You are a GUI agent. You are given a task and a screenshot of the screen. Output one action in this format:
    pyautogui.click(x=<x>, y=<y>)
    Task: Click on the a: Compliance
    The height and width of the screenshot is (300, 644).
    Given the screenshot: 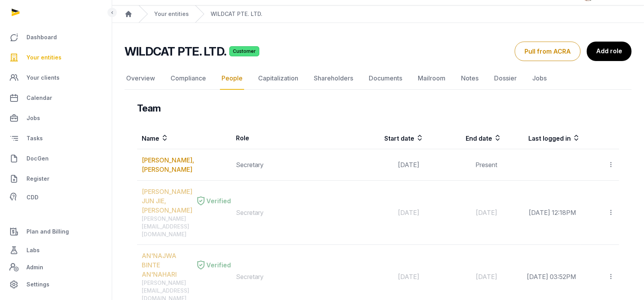 What is the action you would take?
    pyautogui.click(x=188, y=79)
    